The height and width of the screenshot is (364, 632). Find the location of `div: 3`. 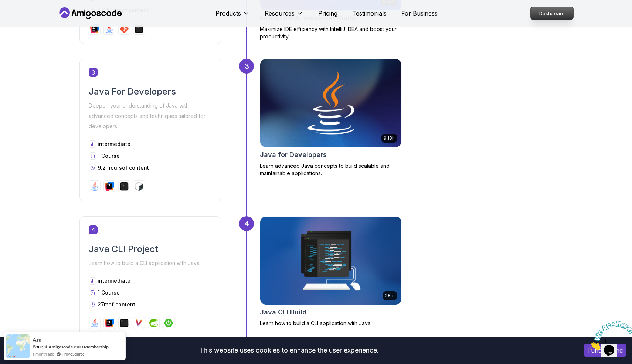

div: 3 is located at coordinates (247, 66).